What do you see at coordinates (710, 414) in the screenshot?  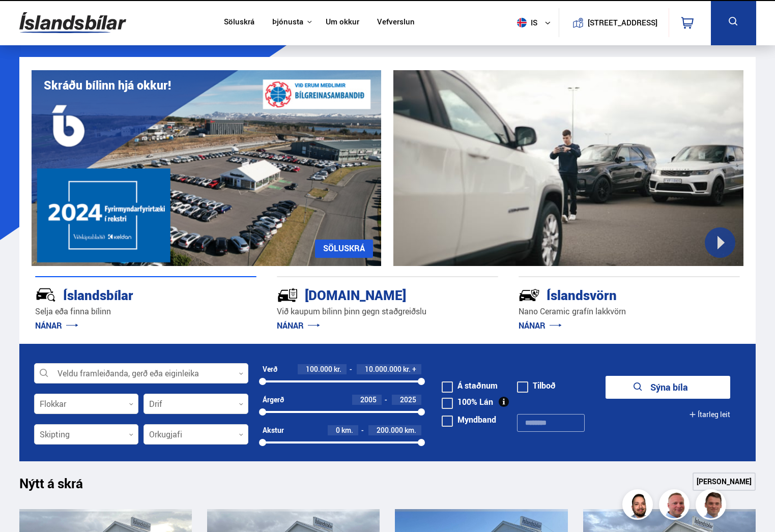 I see `button: Ítarleg leit` at bounding box center [710, 414].